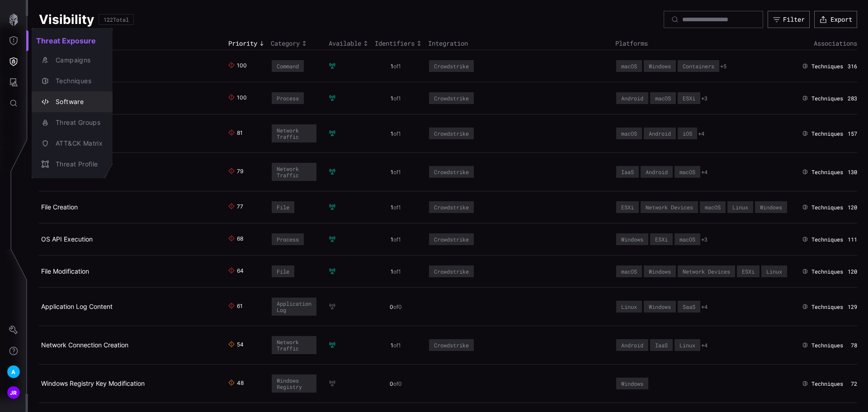  I want to click on div: Techniques, so click(77, 81).